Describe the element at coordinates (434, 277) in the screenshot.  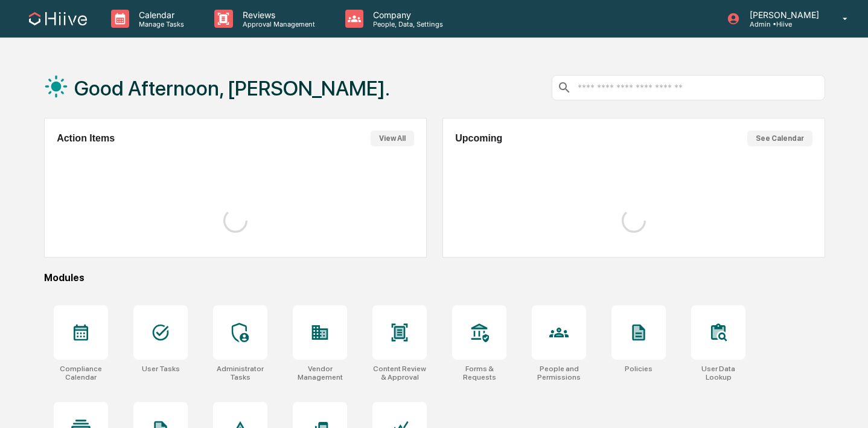
I see `div: Modules` at that location.